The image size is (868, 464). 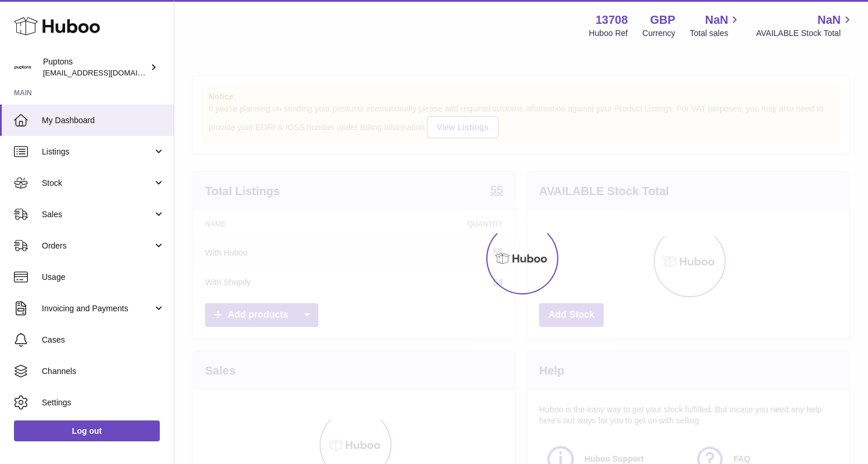 I want to click on span: Listings, so click(x=97, y=152).